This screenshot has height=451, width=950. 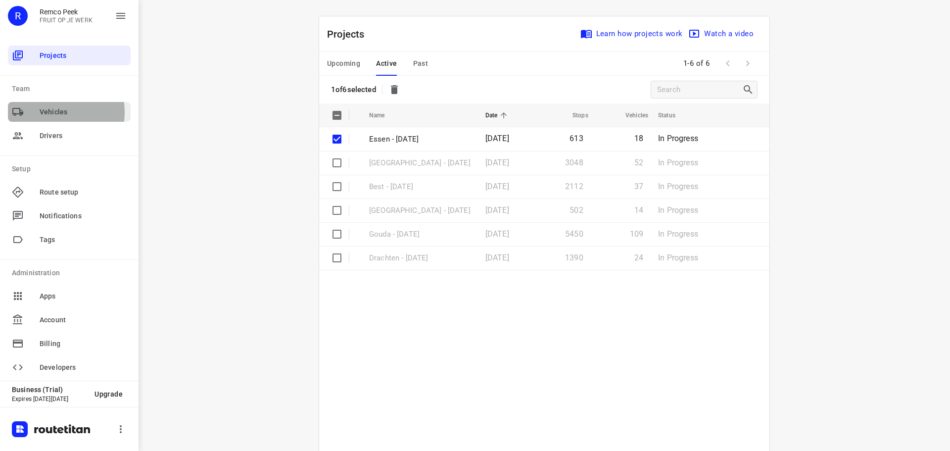 I want to click on span: Drivers, so click(x=83, y=136).